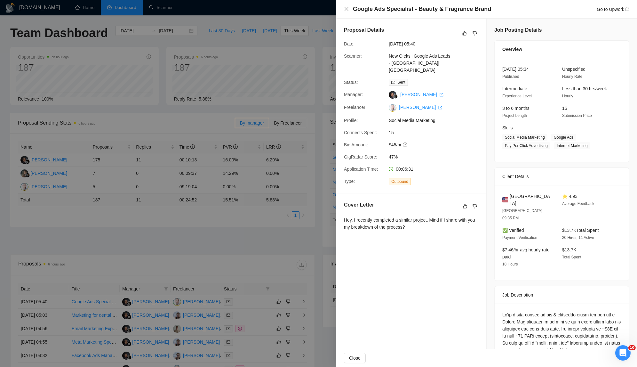 This screenshot has width=637, height=367. I want to click on span: ✅ Verified, so click(513, 230).